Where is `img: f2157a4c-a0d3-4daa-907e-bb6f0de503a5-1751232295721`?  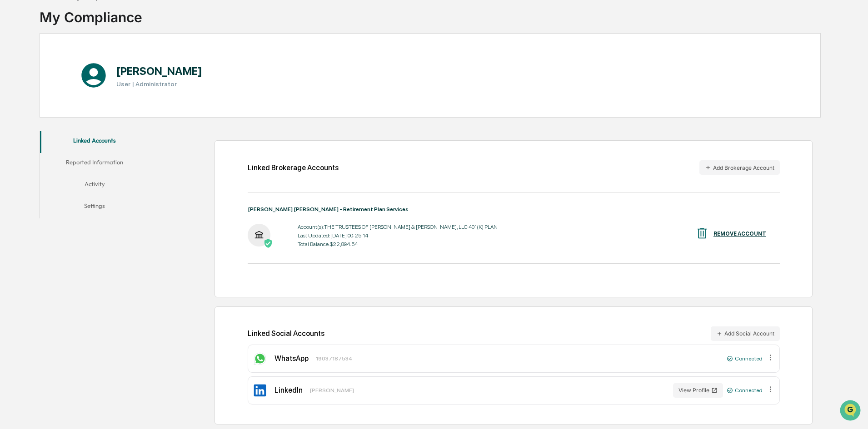
img: f2157a4c-a0d3-4daa-907e-bb6f0de503a5-1751232295721 is located at coordinates (11, 11).